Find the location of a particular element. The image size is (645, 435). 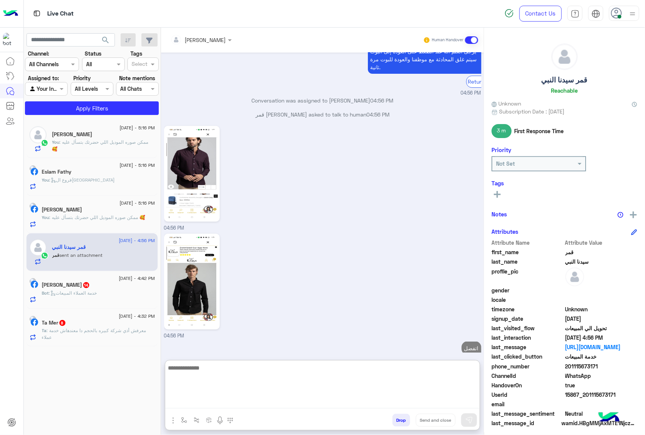

span: 0 is located at coordinates (602, 413).